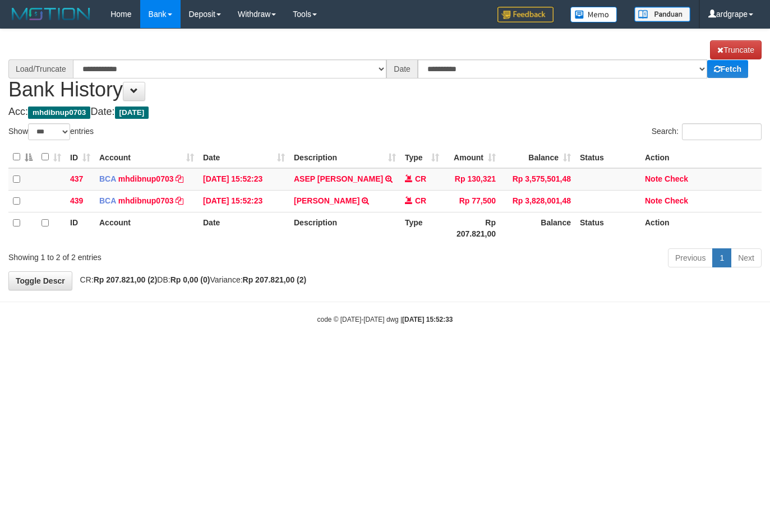  Describe the element at coordinates (722, 131) in the screenshot. I see `input: Search:` at that location.